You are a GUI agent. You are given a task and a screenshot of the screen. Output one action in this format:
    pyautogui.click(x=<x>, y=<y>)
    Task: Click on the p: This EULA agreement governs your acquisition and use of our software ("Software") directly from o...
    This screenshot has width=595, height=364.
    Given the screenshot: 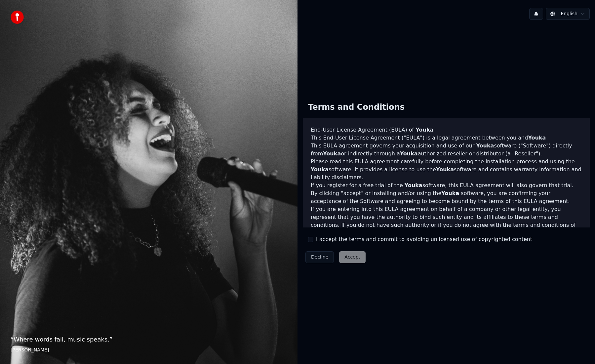 What is the action you would take?
    pyautogui.click(x=446, y=150)
    